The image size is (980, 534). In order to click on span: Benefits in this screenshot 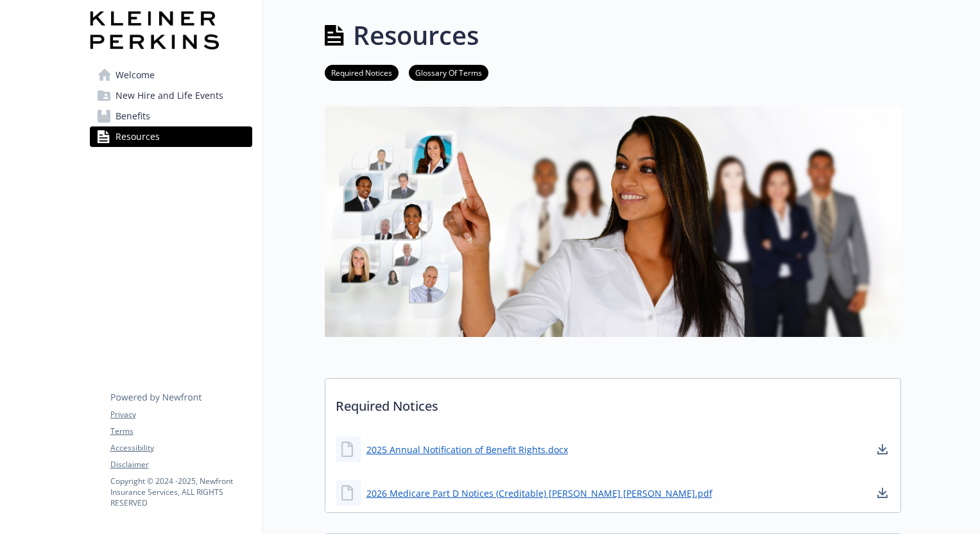, I will do `click(133, 116)`.